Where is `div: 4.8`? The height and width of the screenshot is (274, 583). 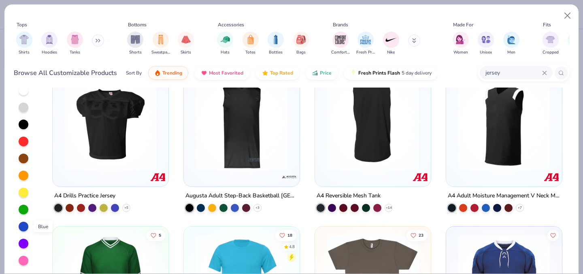
div: 4.8 is located at coordinates (292, 246).